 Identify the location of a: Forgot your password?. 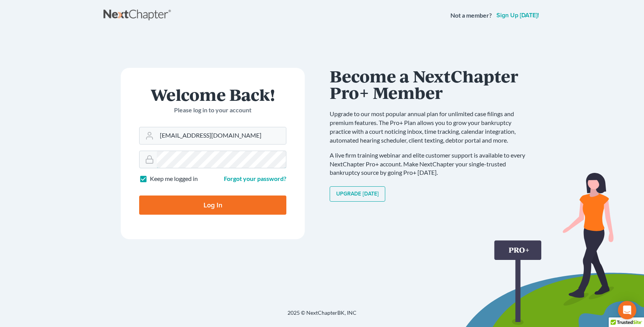
(255, 178).